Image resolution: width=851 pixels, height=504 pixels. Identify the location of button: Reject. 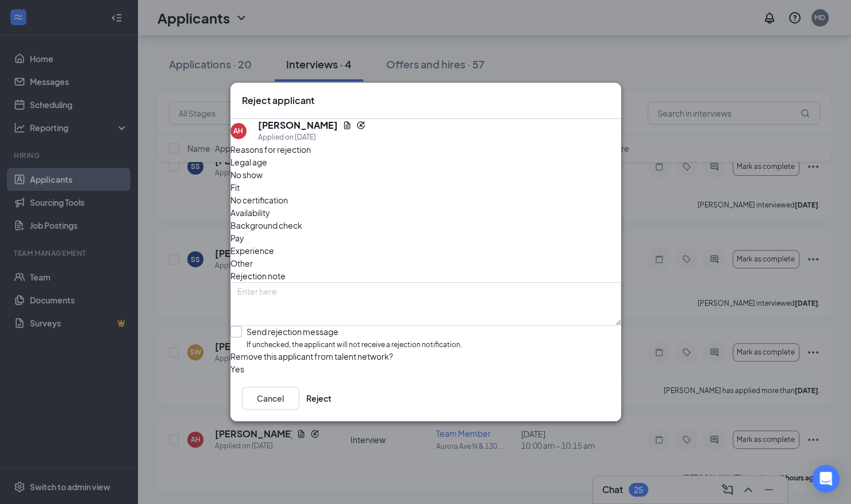
(319, 398).